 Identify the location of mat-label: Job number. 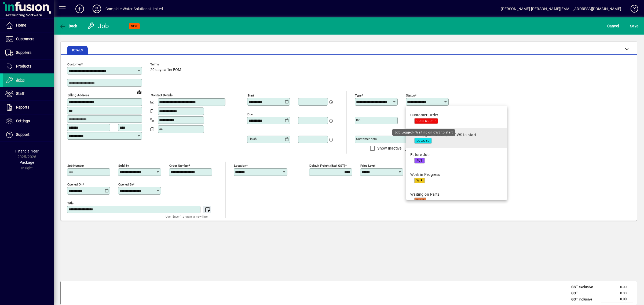
(75, 165).